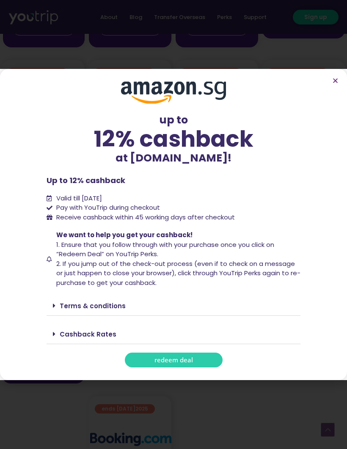 The image size is (347, 449). What do you see at coordinates (124, 235) in the screenshot?
I see `span: We want to help you get your cashback!` at bounding box center [124, 235].